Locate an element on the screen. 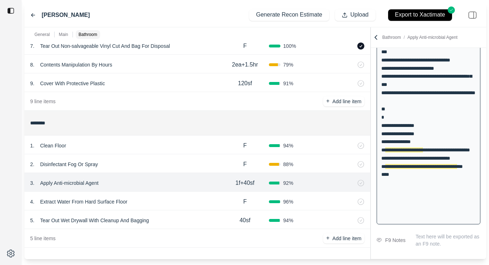 The image size is (489, 265). span: Apply Anti-microbial Agent is located at coordinates (433, 37).